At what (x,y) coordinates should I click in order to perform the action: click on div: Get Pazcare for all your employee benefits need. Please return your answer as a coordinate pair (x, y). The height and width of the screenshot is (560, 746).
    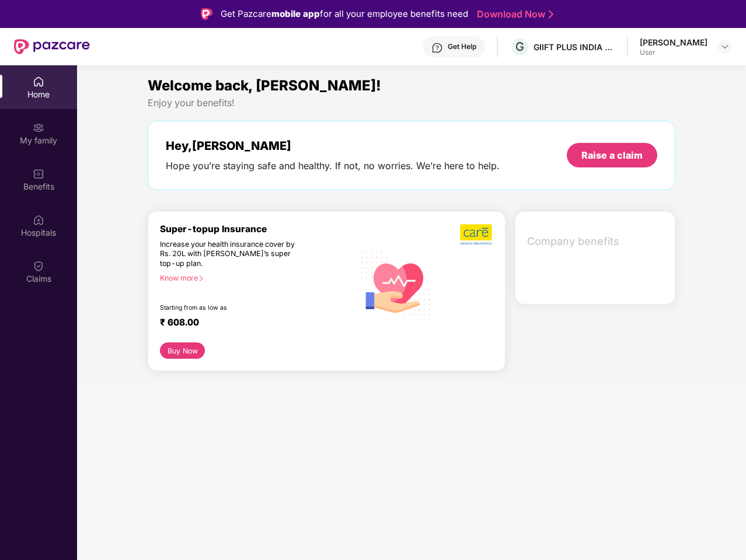
    Looking at the image, I should click on (344, 14).